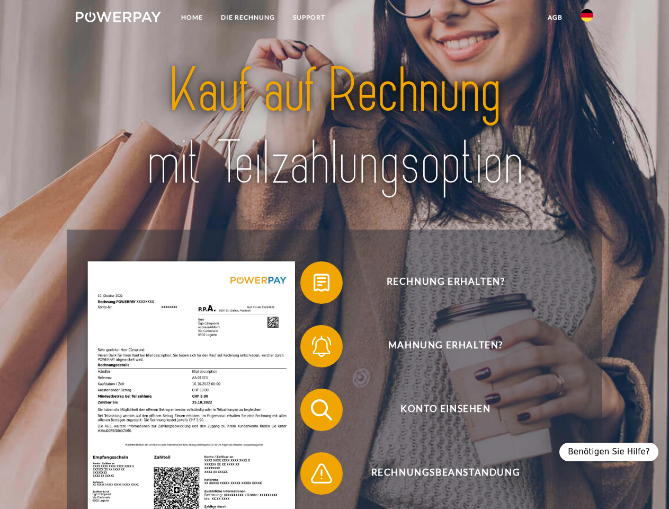 The image size is (669, 509). What do you see at coordinates (322, 410) in the screenshot?
I see `img: qb_search.svg` at bounding box center [322, 410].